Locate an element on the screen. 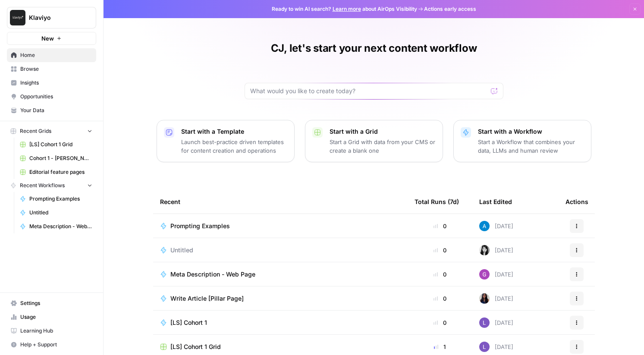 The image size is (644, 355). p: Start with a Template is located at coordinates (234, 132).